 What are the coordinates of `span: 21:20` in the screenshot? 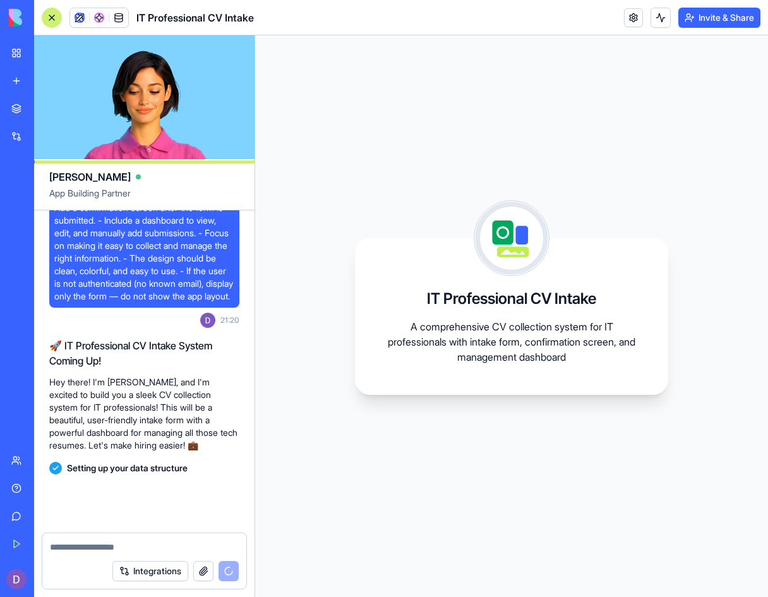 It's located at (230, 320).